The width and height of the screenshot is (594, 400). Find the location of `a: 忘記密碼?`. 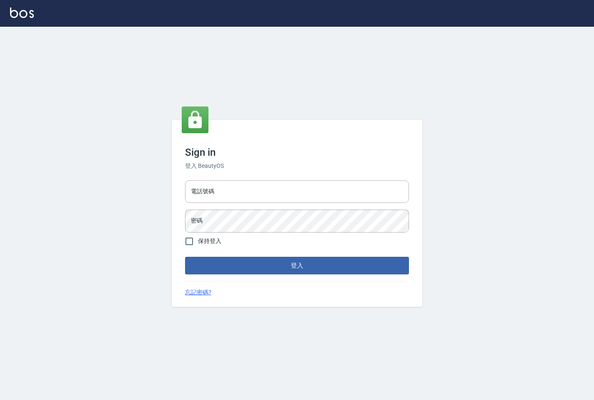

a: 忘記密碼? is located at coordinates (198, 292).